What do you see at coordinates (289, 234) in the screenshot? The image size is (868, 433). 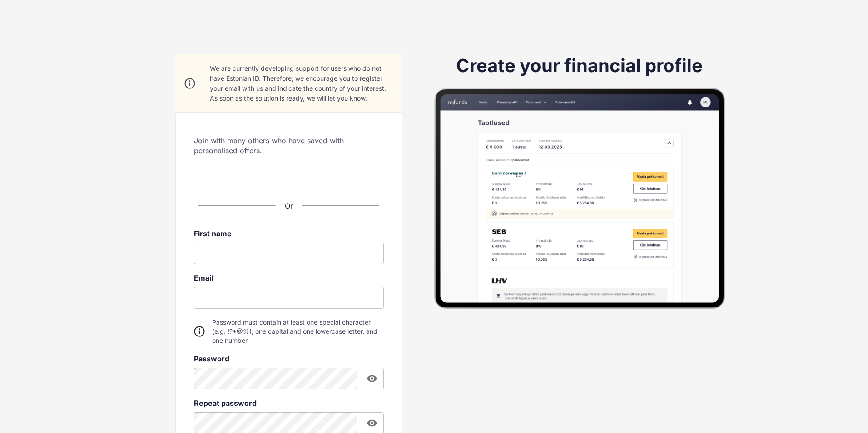 I see `label: First name` at bounding box center [289, 234].